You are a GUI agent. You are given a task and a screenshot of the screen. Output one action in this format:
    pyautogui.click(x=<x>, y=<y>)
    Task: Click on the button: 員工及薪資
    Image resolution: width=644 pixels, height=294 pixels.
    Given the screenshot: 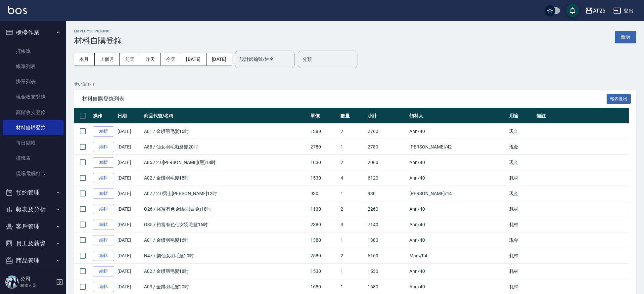 What is the action you would take?
    pyautogui.click(x=33, y=243)
    